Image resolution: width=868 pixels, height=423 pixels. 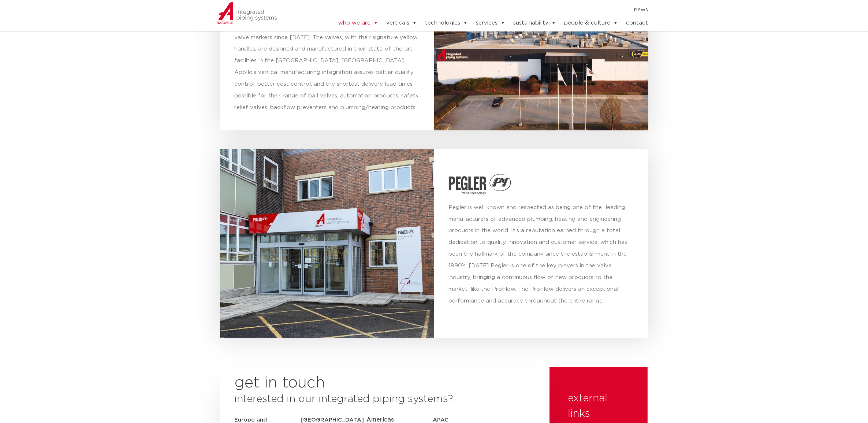 What do you see at coordinates (637, 23) in the screenshot?
I see `a: contact` at bounding box center [637, 23].